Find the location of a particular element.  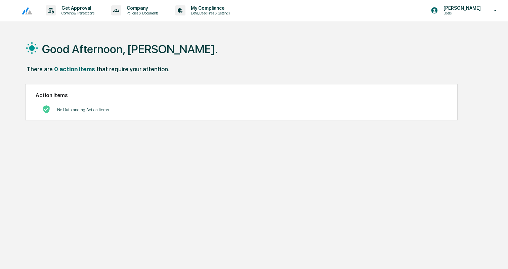

p: Policies & Documents is located at coordinates (141, 13).